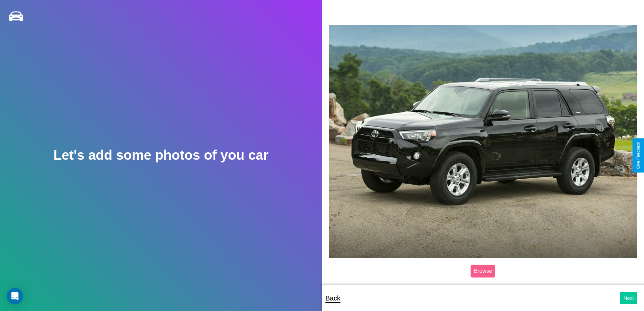  I want to click on button: Next, so click(628, 297).